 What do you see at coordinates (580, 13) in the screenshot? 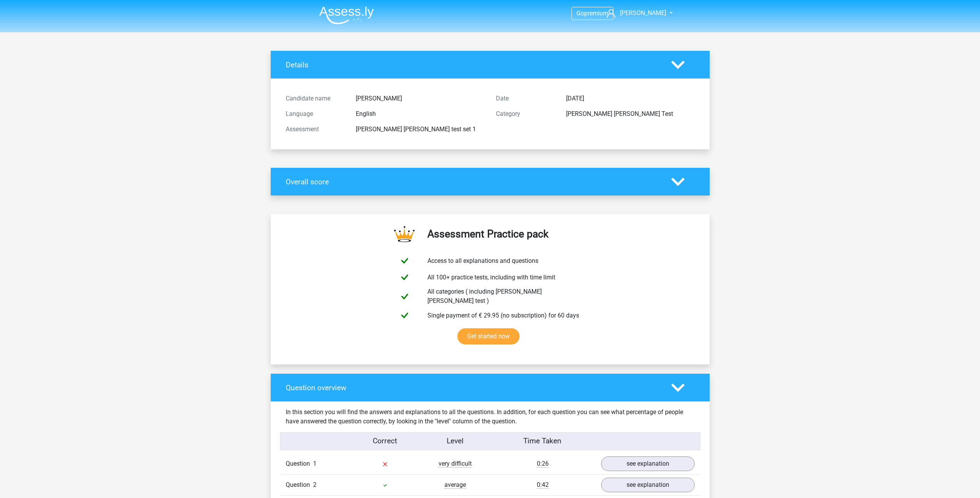
I see `span: Go` at bounding box center [580, 13].